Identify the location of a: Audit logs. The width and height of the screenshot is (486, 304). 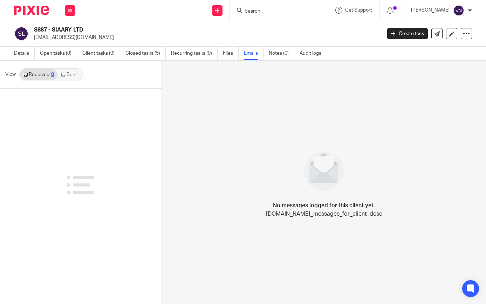
(313, 53).